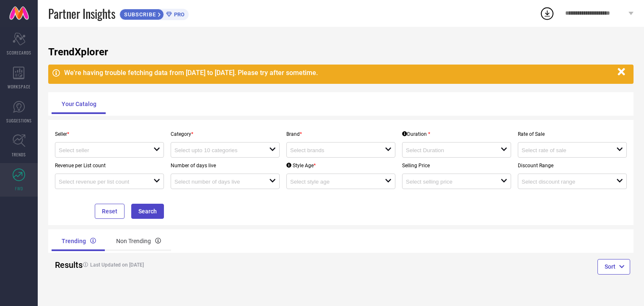  What do you see at coordinates (178, 14) in the screenshot?
I see `span: PRO` at bounding box center [178, 14].